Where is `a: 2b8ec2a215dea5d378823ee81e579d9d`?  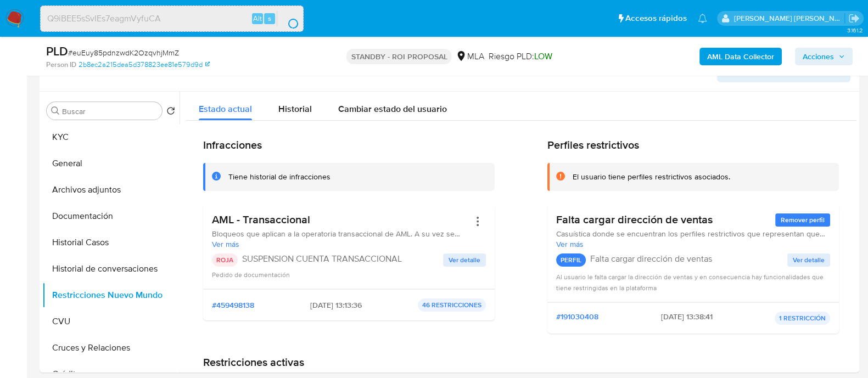
a: 2b8ec2a215dea5d378823ee81e579d9d is located at coordinates (144, 65).